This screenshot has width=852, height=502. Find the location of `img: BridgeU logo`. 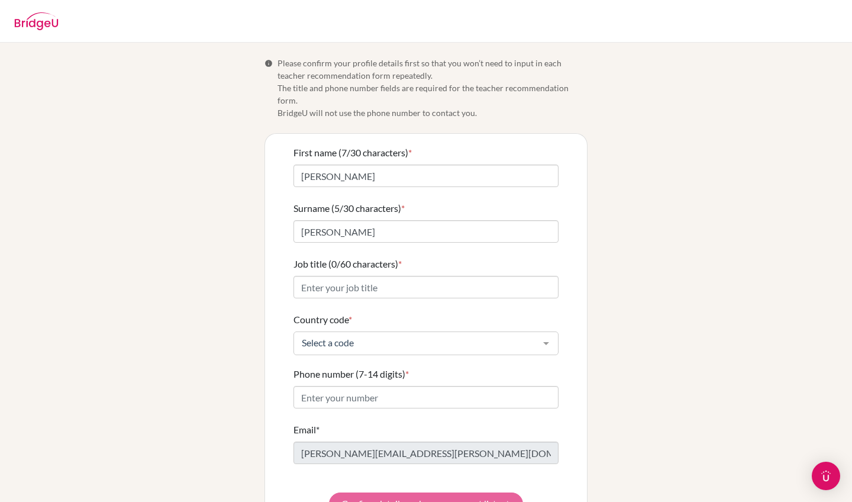

img: BridgeU logo is located at coordinates (36, 21).